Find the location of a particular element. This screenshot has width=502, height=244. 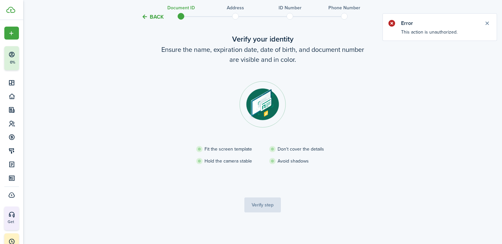

button: 0% is located at coordinates (32, 58).